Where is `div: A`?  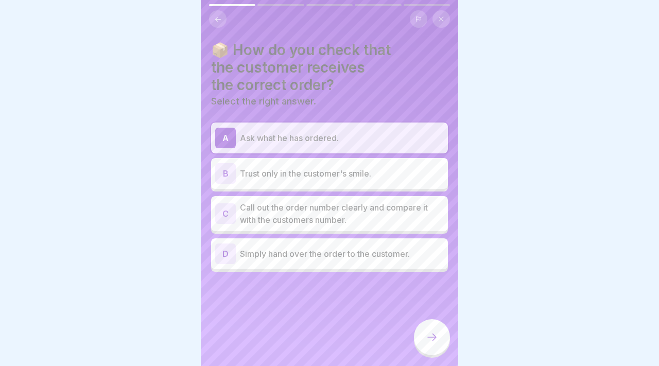 div: A is located at coordinates (226, 138).